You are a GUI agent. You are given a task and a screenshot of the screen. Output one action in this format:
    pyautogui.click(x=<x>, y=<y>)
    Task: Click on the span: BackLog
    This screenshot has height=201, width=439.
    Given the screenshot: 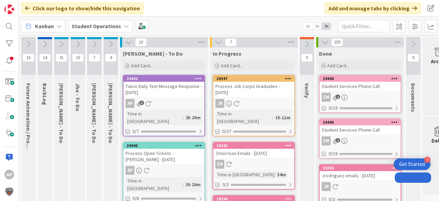 What is the action you would take?
    pyautogui.click(x=45, y=94)
    